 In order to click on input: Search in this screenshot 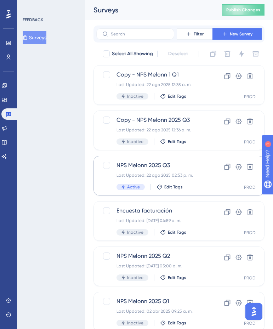, I will do `click(140, 34)`.